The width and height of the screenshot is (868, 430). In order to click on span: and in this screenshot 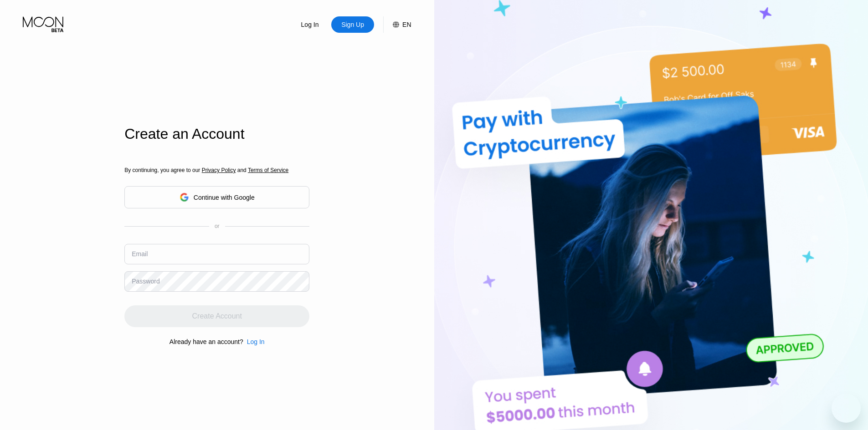, I will do `click(241, 170)`.